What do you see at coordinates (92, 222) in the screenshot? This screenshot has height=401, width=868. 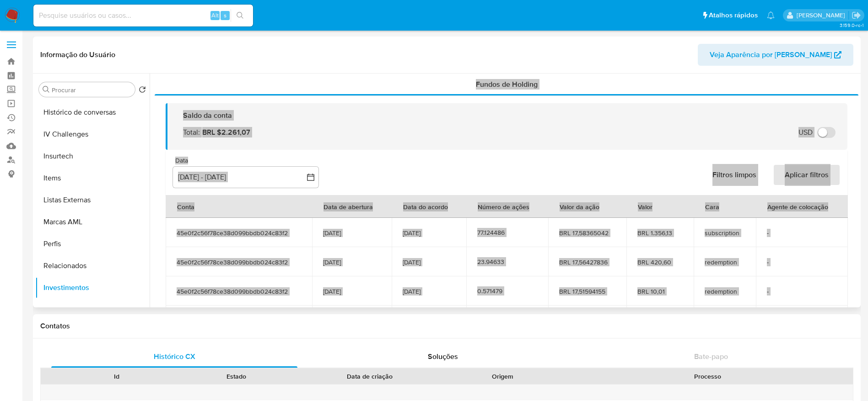 I see `button: Marcas AML` at bounding box center [92, 222].